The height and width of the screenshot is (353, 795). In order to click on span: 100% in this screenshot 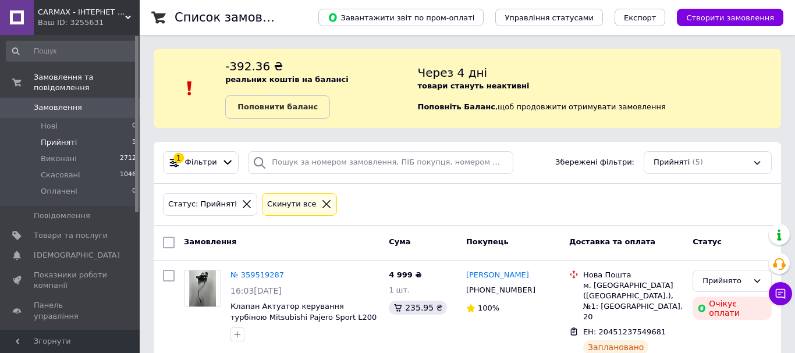, I will do `click(488, 308)`.